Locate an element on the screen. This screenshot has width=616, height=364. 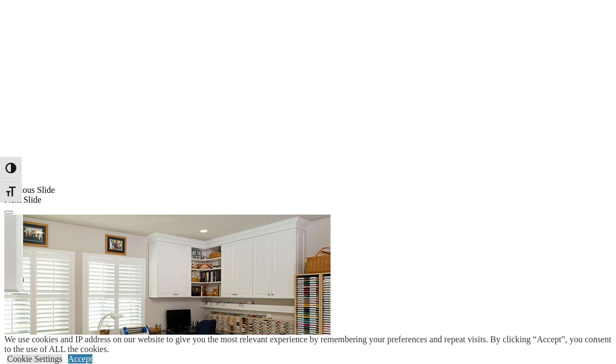
div: We use cookies and IP address on our website to give you the most relevant experience by remember... is located at coordinates (310, 344).